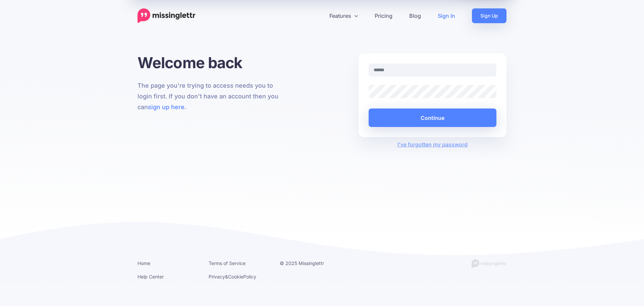 Image resolution: width=644 pixels, height=306 pixels. Describe the element at coordinates (446, 16) in the screenshot. I see `a: Sign In` at that location.